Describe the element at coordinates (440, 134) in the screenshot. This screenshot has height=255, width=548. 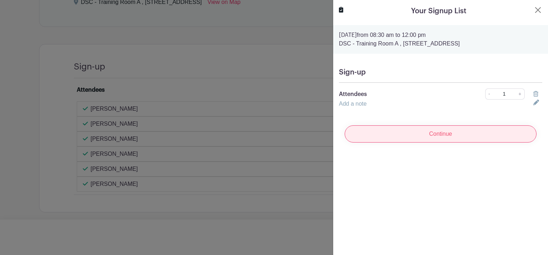
I see `input: Continue` at that location.